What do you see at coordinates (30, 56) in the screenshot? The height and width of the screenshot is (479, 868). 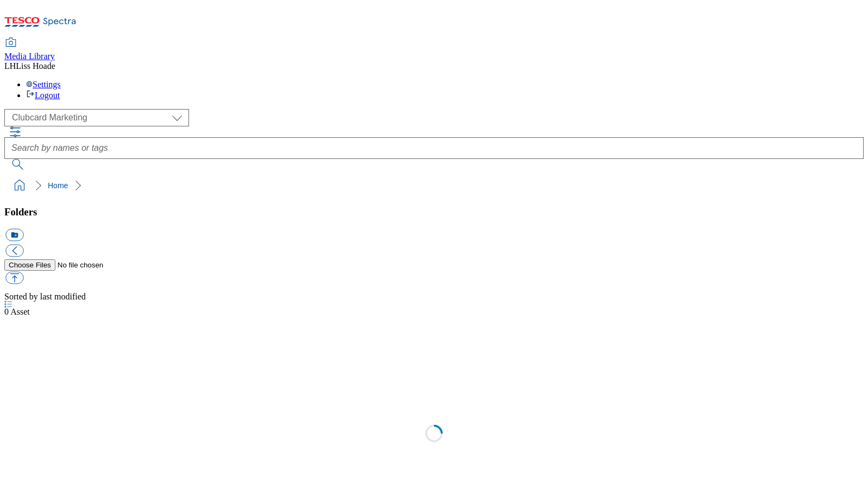 I see `span: Media Library` at bounding box center [30, 56].